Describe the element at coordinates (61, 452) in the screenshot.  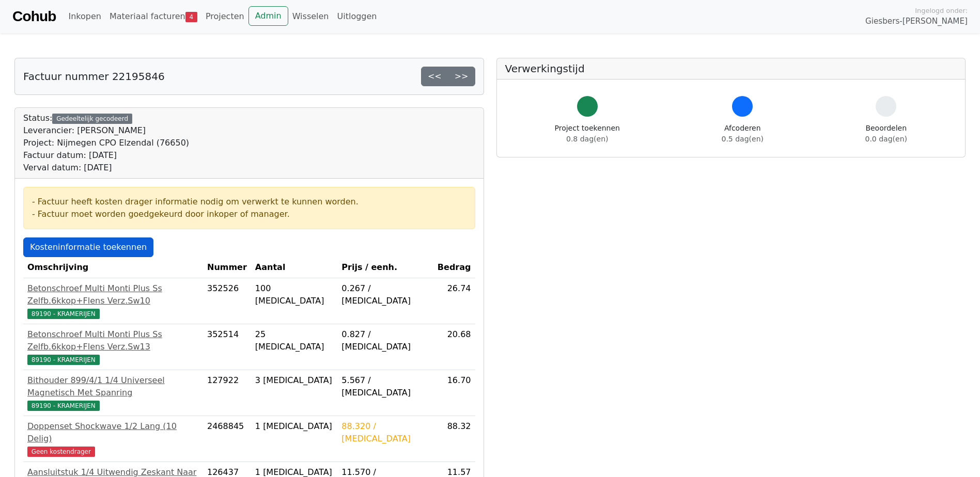
I see `span: Geen kostendrager` at that location.